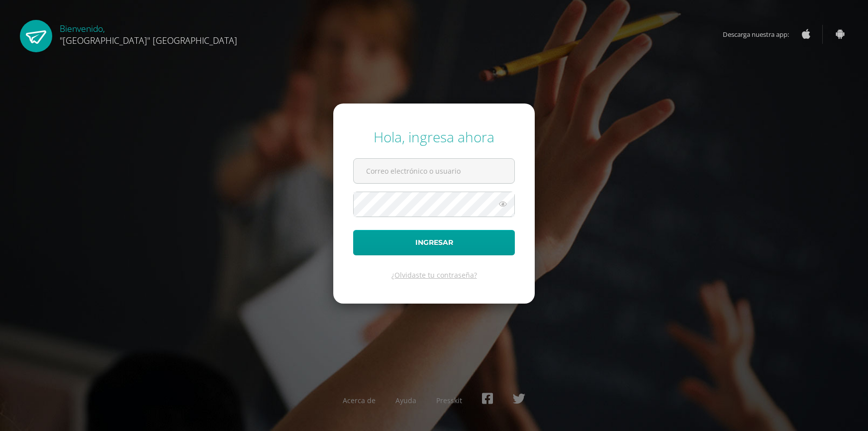  What do you see at coordinates (148, 33) in the screenshot?
I see `div: Bienvenido,` at bounding box center [148, 33].